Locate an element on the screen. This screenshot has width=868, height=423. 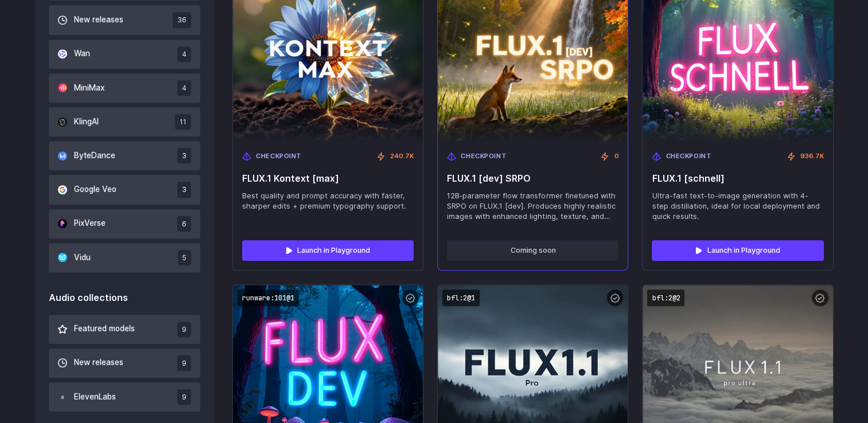
span: Ultra-fast text-to-image generation with 4-step distillation, ideal for local deployment and quic... is located at coordinates (737, 206).